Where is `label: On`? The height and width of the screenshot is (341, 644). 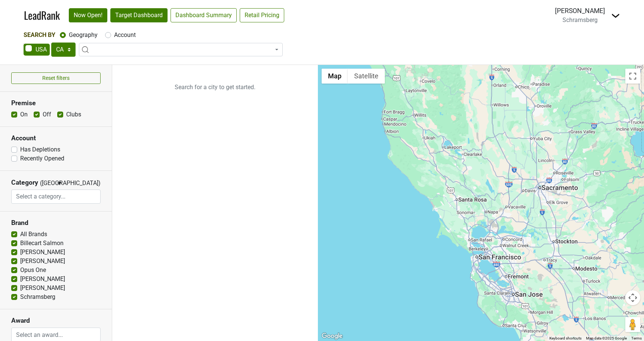 label: On is located at coordinates (24, 114).